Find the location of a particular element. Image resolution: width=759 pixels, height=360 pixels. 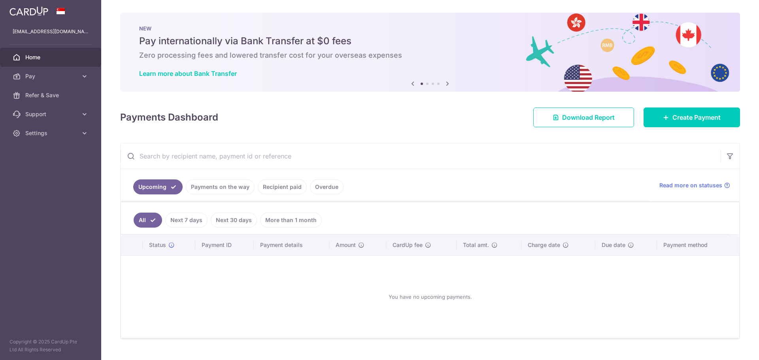

th: Payment details is located at coordinates (292, 245).